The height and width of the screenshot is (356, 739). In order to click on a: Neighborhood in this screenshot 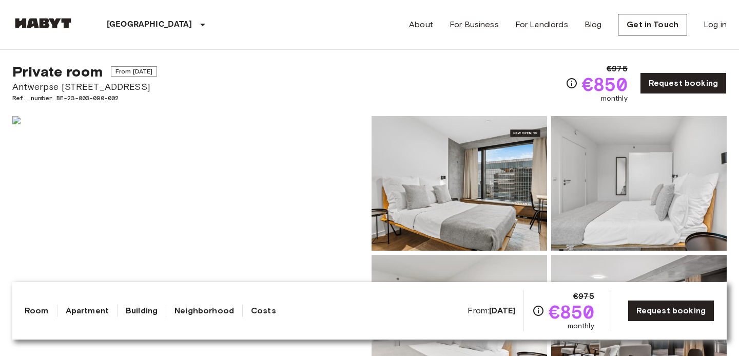, I will do `click(204, 310)`.